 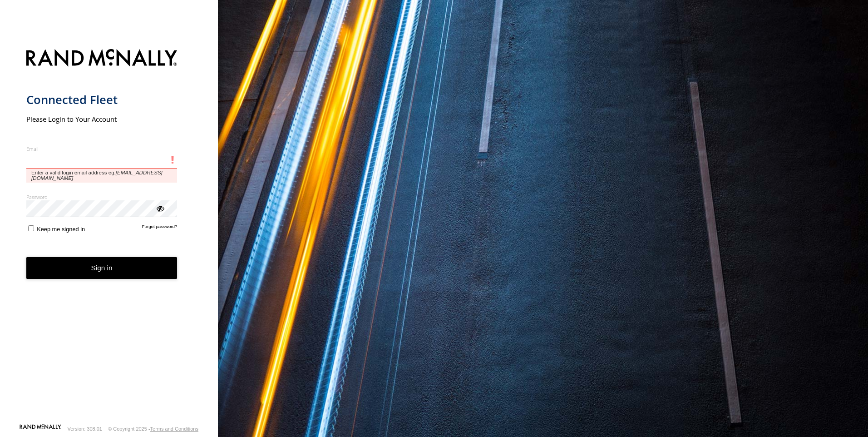 What do you see at coordinates (153, 429) in the screenshot?
I see `div: © Copyright 2025 -` at bounding box center [153, 429].